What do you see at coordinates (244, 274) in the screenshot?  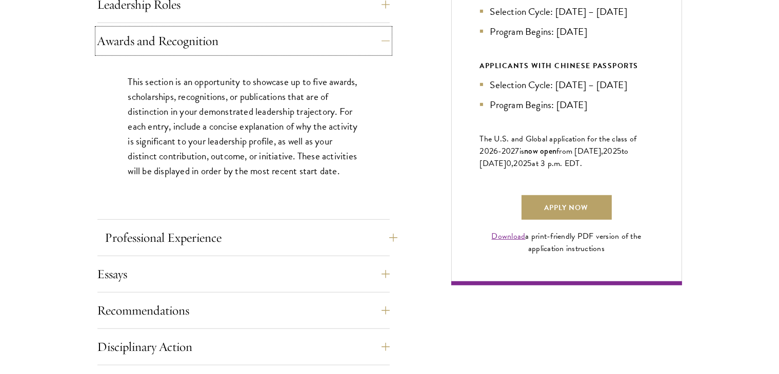 I see `button: Essays` at bounding box center [244, 274].